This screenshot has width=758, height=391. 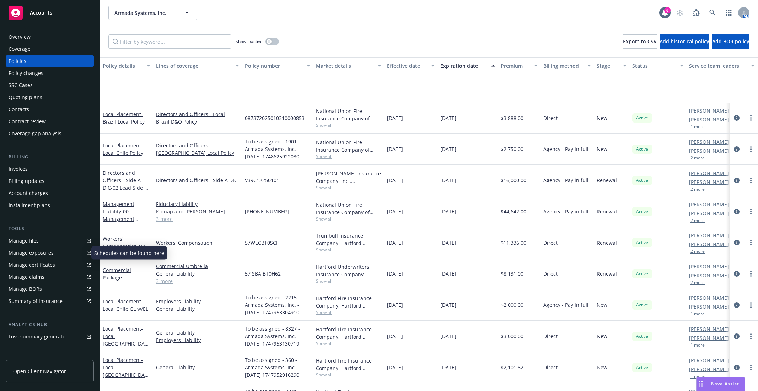 What do you see at coordinates (512, 336) in the screenshot?
I see `span: $3,000.00` at bounding box center [512, 336].